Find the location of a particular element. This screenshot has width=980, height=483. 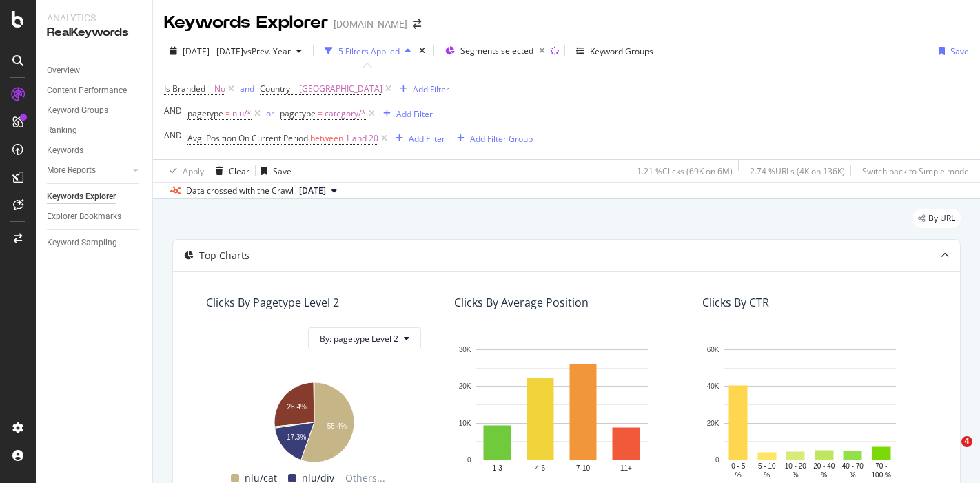

text: 40K is located at coordinates (713, 387).